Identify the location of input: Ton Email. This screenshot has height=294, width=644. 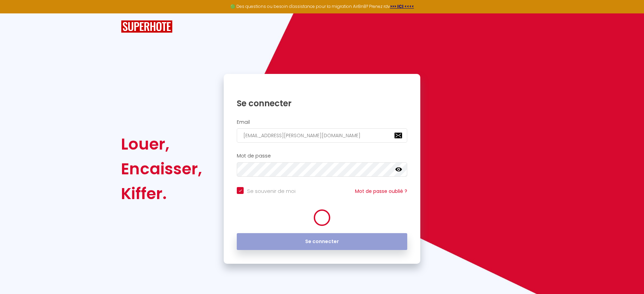
(322, 135).